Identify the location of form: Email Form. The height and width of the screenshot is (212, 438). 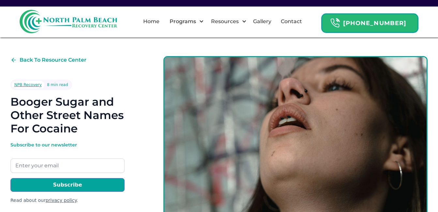
(68, 173).